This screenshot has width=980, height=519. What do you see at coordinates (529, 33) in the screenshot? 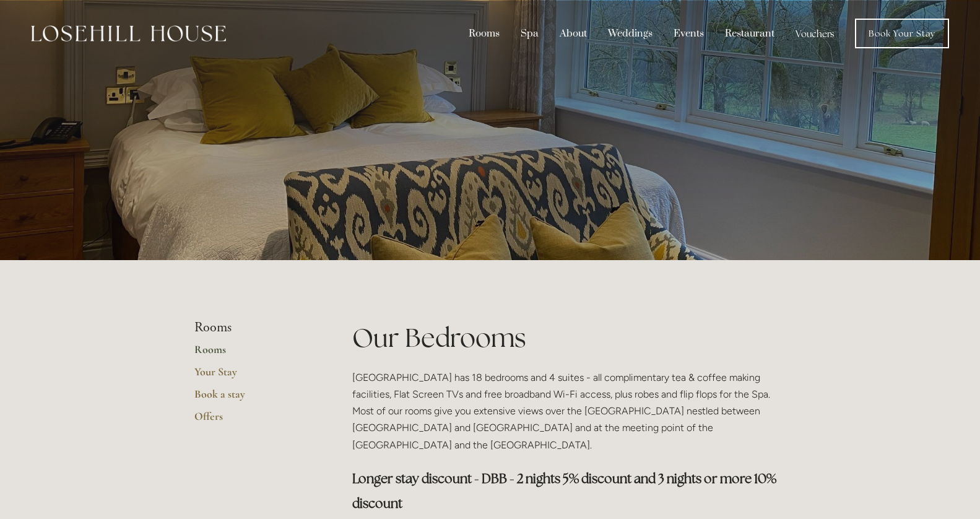
I see `div: Spa` at bounding box center [529, 33].